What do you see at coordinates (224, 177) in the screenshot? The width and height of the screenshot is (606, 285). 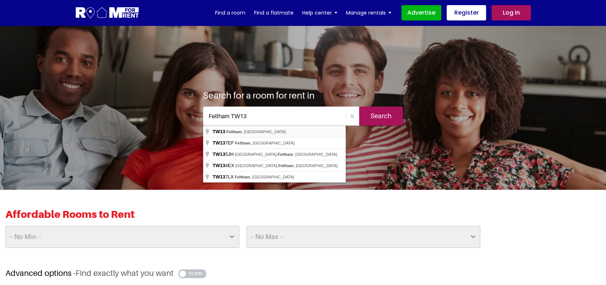 I see `span: 7LX` at bounding box center [224, 177].